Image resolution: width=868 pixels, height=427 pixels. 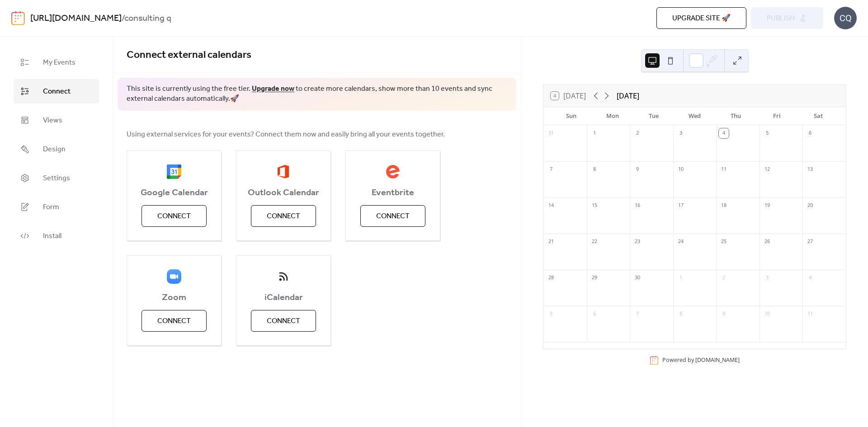 I want to click on div: CQ, so click(x=846, y=18).